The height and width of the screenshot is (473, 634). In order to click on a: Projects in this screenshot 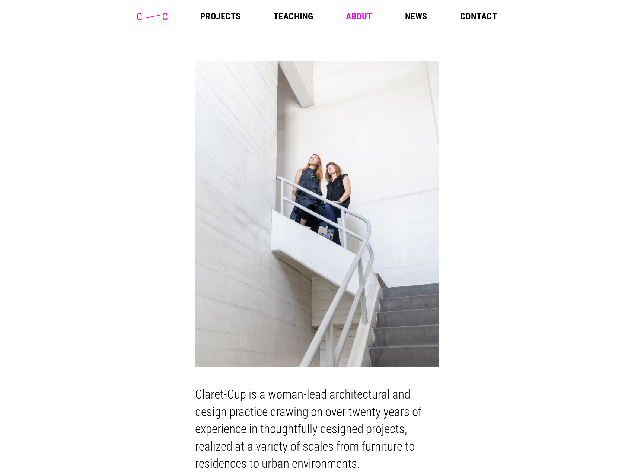, I will do `click(220, 16)`.